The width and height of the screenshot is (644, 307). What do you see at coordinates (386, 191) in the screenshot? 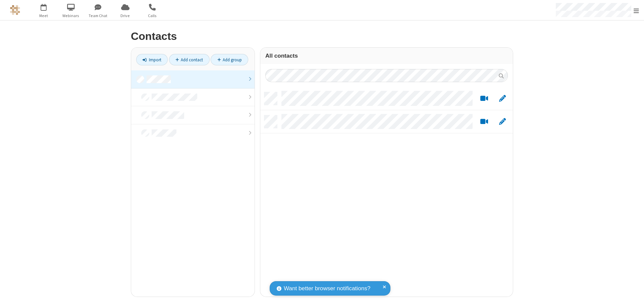
I see `div: grid` at bounding box center [386, 191].